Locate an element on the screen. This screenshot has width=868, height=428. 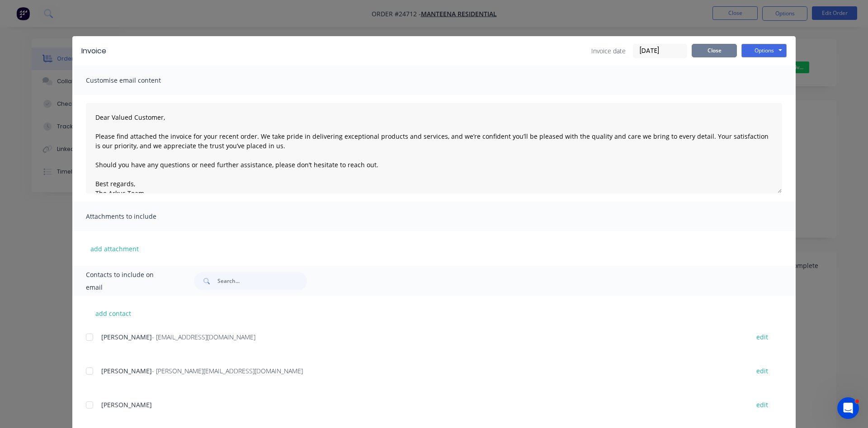
button: Close is located at coordinates (715, 50).